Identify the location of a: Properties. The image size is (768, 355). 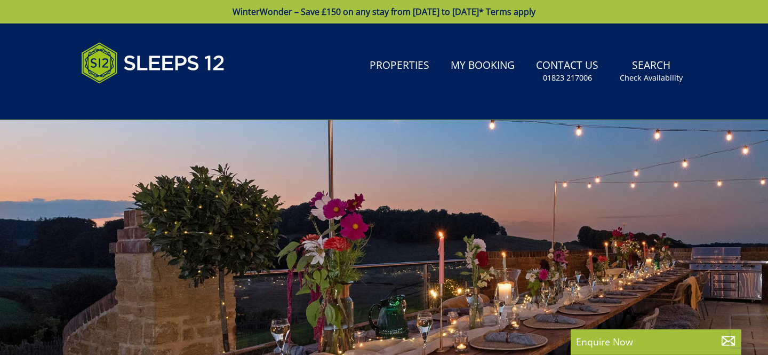
(400, 66).